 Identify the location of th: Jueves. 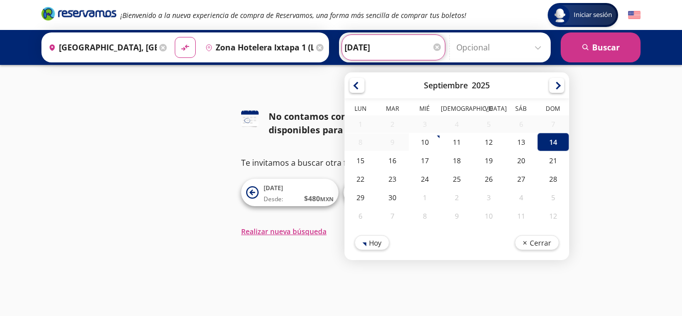
(457, 110).